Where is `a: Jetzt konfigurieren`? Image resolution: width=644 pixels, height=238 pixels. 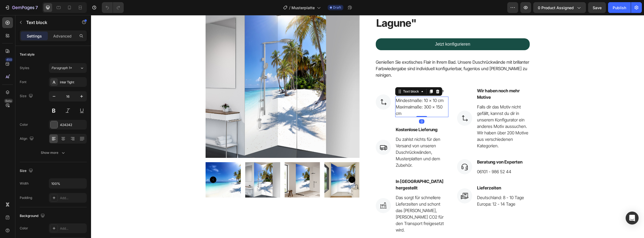
a: Jetzt konfigurieren is located at coordinates (362, 29).